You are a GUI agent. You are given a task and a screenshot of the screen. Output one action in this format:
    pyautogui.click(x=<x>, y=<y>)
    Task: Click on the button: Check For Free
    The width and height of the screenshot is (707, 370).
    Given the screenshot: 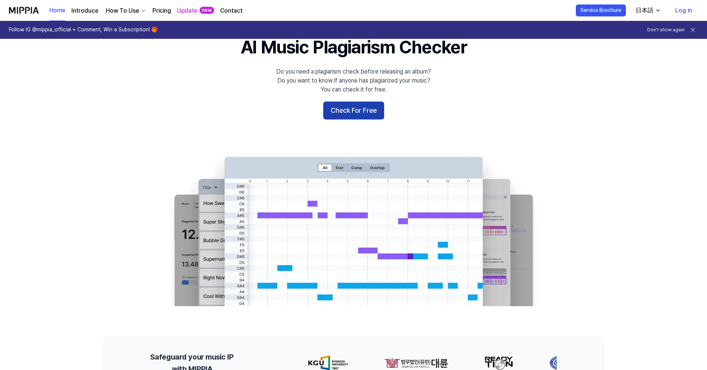 What is the action you would take?
    pyautogui.click(x=353, y=111)
    